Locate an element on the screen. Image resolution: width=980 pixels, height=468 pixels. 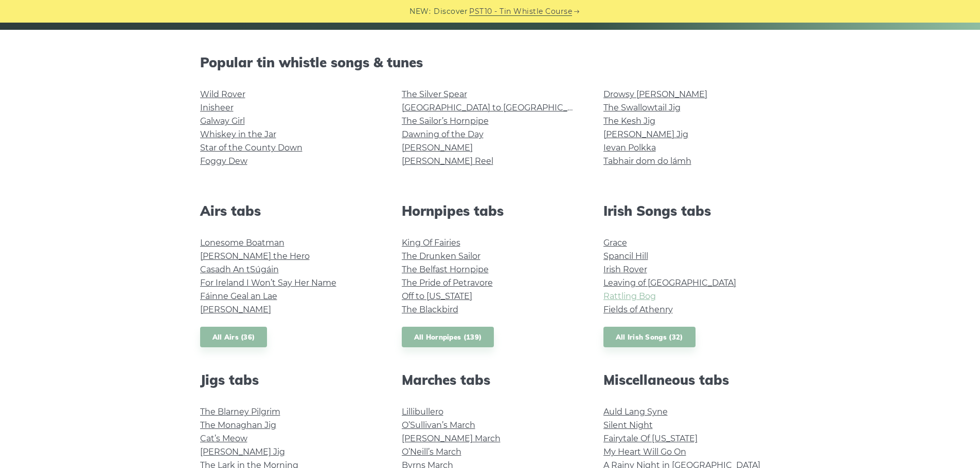
a: Inisheer is located at coordinates (217, 108).